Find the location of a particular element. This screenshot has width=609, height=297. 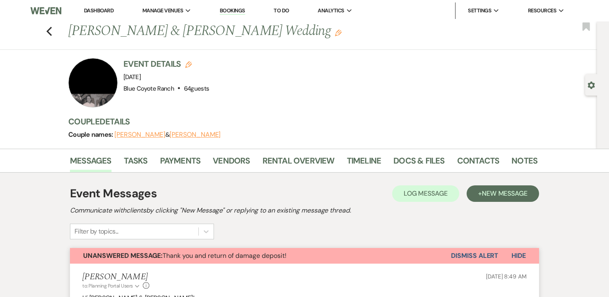

button: Open lead details is located at coordinates (591, 84).